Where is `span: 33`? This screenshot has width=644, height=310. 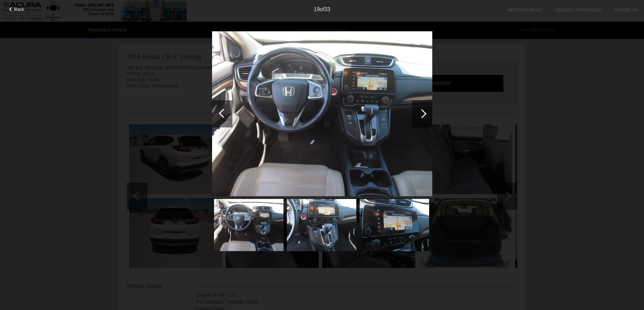
span: 33 is located at coordinates (327, 9).